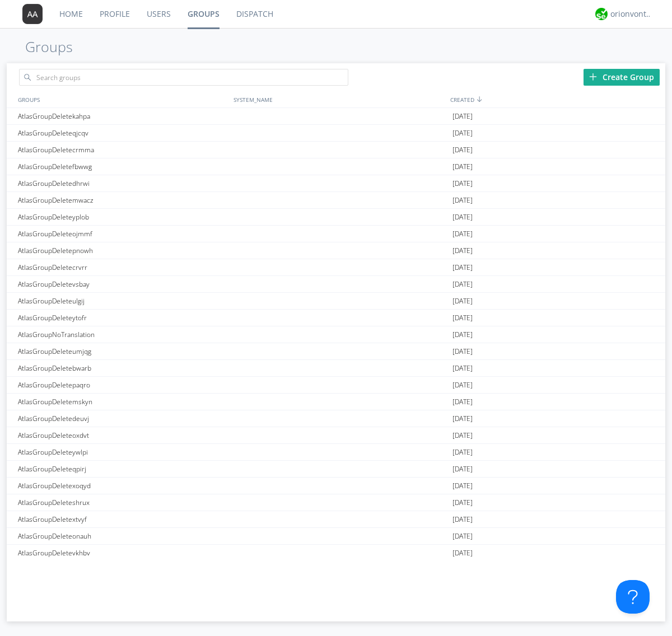  Describe the element at coordinates (556, 99) in the screenshot. I see `div: CREATED` at that location.